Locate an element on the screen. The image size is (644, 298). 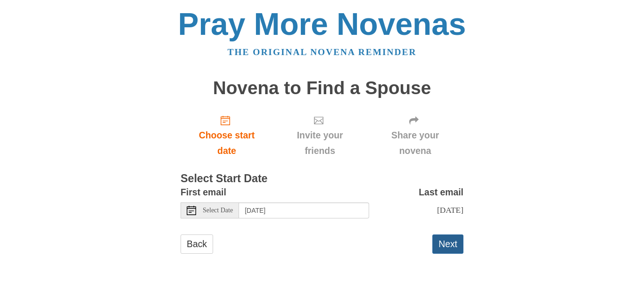
span: Invite your friends is located at coordinates (320, 143).